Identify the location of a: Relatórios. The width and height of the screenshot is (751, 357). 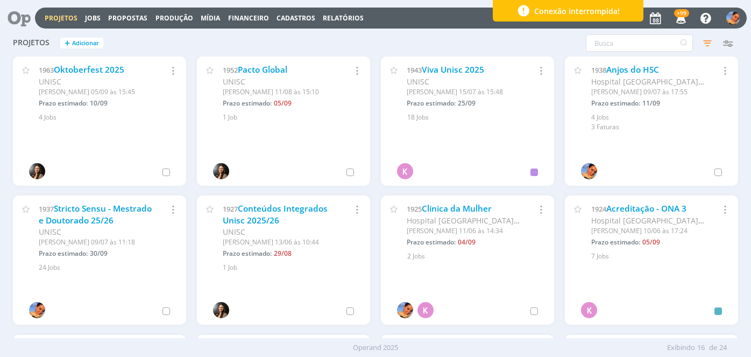
(343, 18).